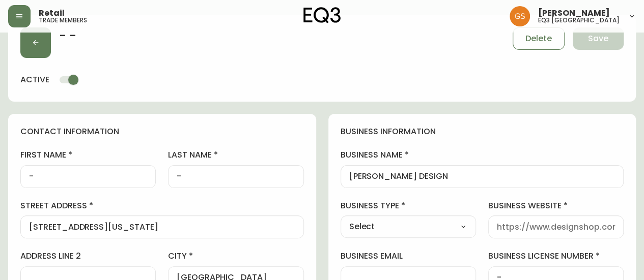 This screenshot has height=280, width=644. Describe the element at coordinates (236, 155) in the screenshot. I see `label: last name` at that location.